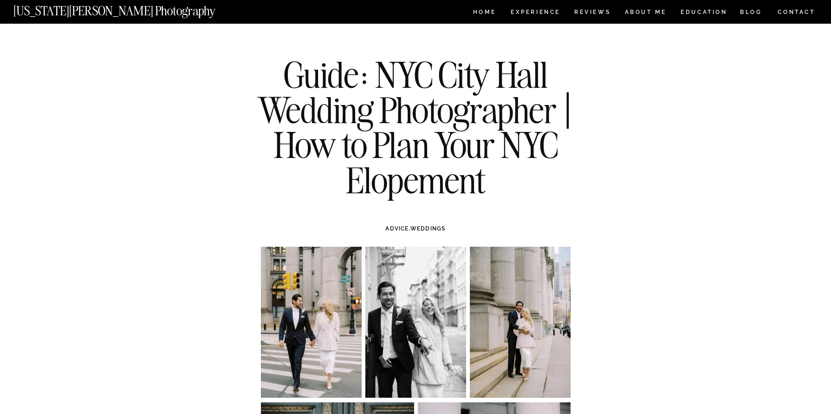 The image size is (831, 414). Describe the element at coordinates (796, 12) in the screenshot. I see `nav: CONTACT` at that location.